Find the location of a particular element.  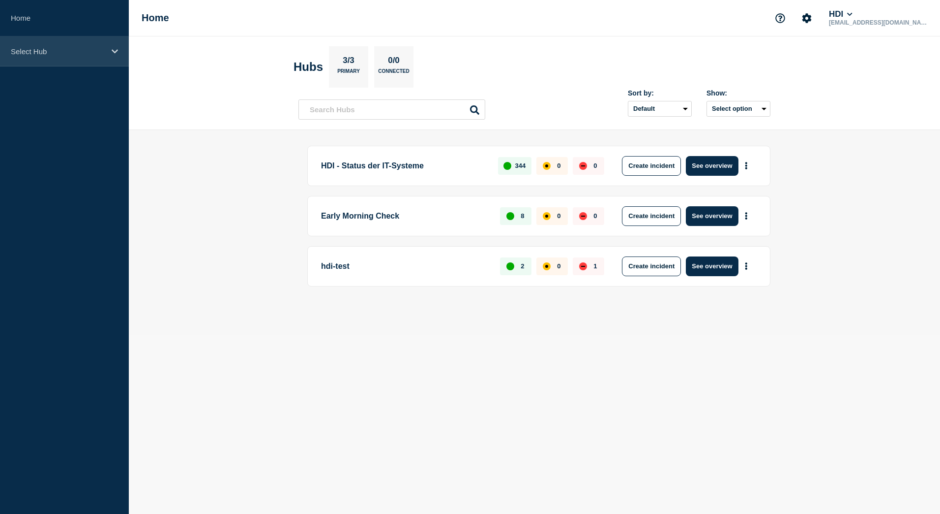

p: HDI - Status der IT-Systeme is located at coordinates (404, 166).